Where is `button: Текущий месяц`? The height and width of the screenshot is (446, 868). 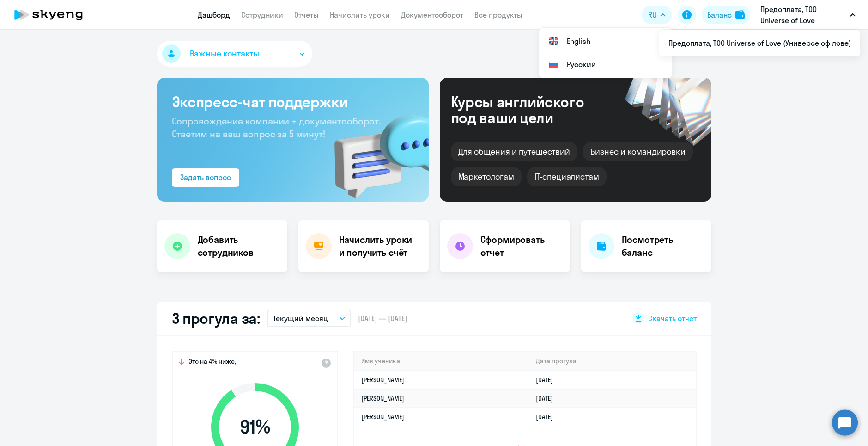 button: Текущий месяц is located at coordinates (309, 318).